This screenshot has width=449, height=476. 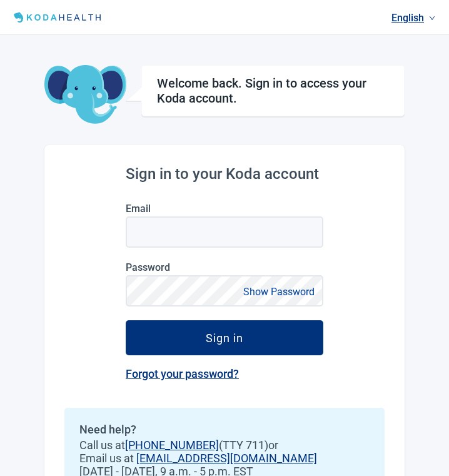 What do you see at coordinates (272, 91) in the screenshot?
I see `h1: Welcome back. Sign in to access your Koda account.` at bounding box center [272, 91].